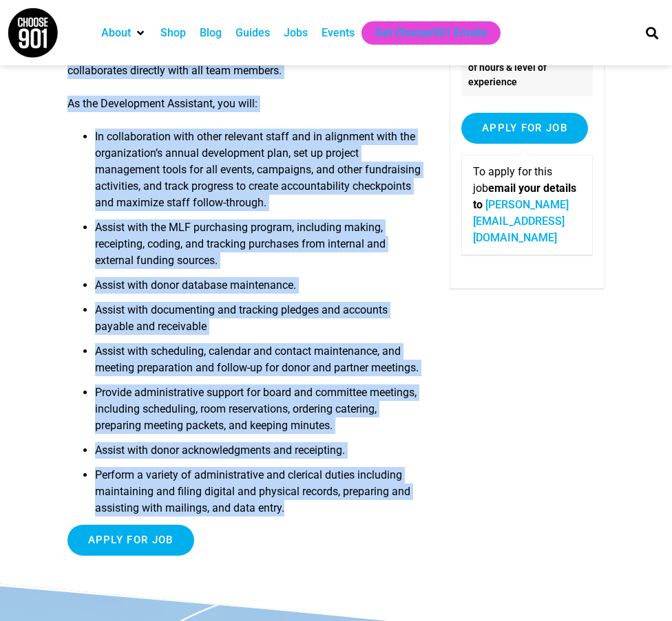  I want to click on div: Get Choose901 Emails, so click(431, 33).